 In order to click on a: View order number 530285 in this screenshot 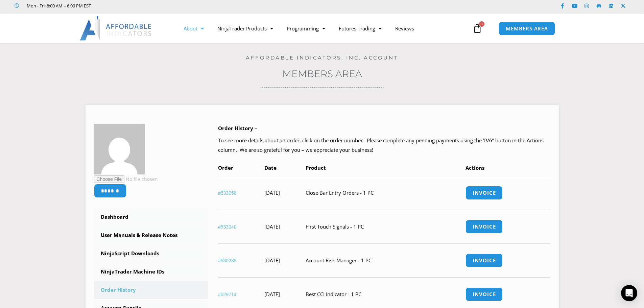, I will do `click(227, 261)`.